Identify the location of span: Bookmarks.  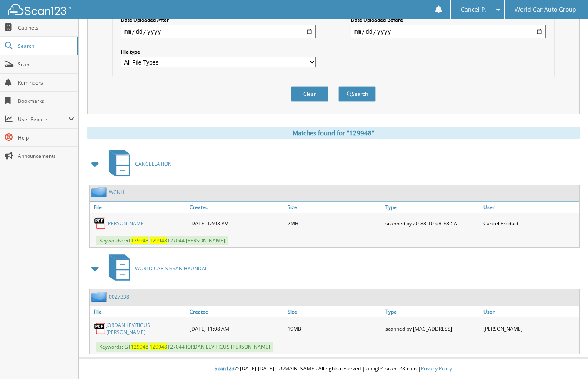
(46, 101).